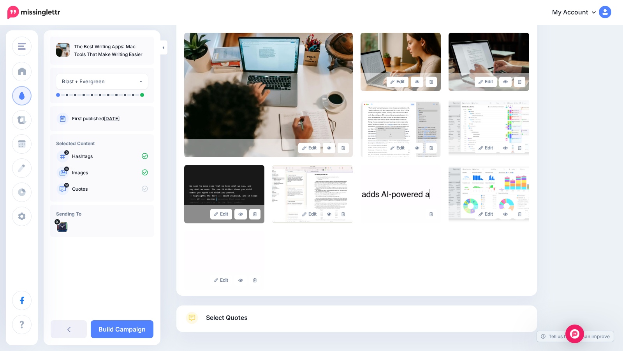  What do you see at coordinates (111, 51) in the screenshot?
I see `p: The Best Writing Apps: Mac Tools That Make Writing Easier` at bounding box center [111, 51].